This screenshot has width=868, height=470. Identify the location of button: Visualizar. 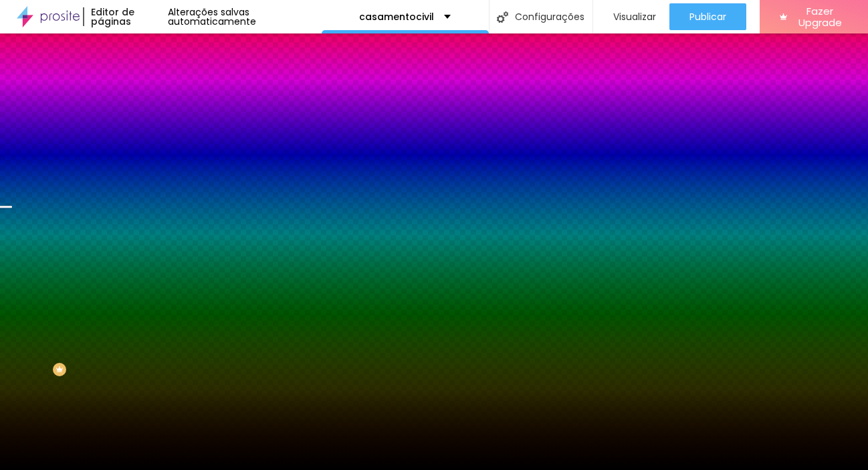
(631, 17).